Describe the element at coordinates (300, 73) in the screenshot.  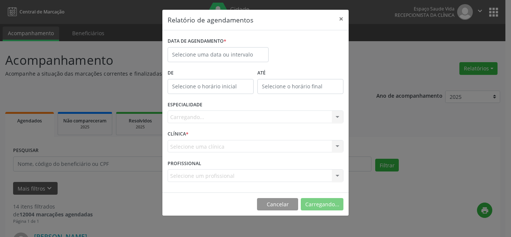
I see `label: ATÉ` at that location.